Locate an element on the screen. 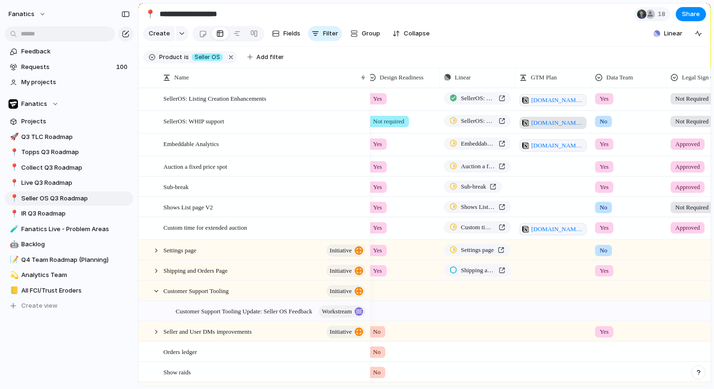 This screenshot has width=714, height=389. span: Create is located at coordinates (159, 34).